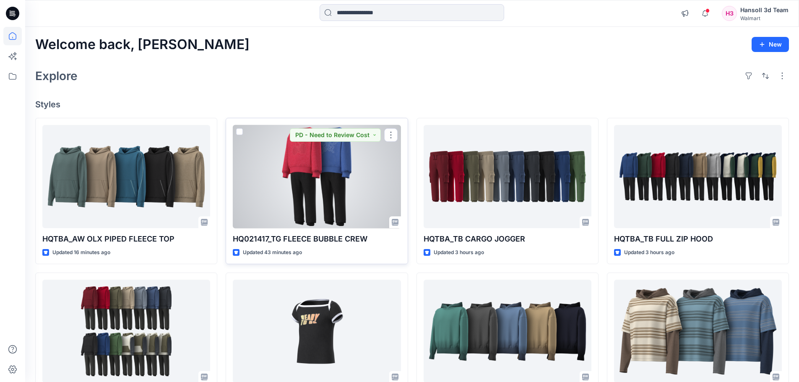 This screenshot has width=799, height=382. What do you see at coordinates (698, 177) in the screenshot?
I see `a: HQTBA_TB FULL ZIP HOOD` at bounding box center [698, 177].